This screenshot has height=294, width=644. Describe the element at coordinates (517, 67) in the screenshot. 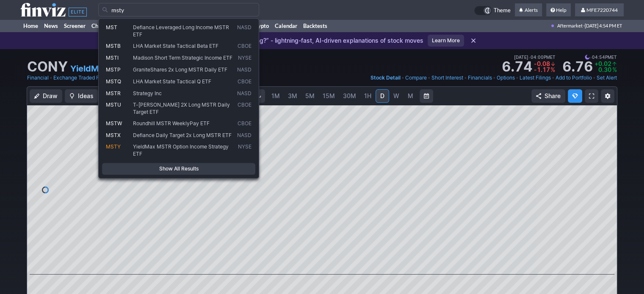

I see `strong: 6.74` at that location.